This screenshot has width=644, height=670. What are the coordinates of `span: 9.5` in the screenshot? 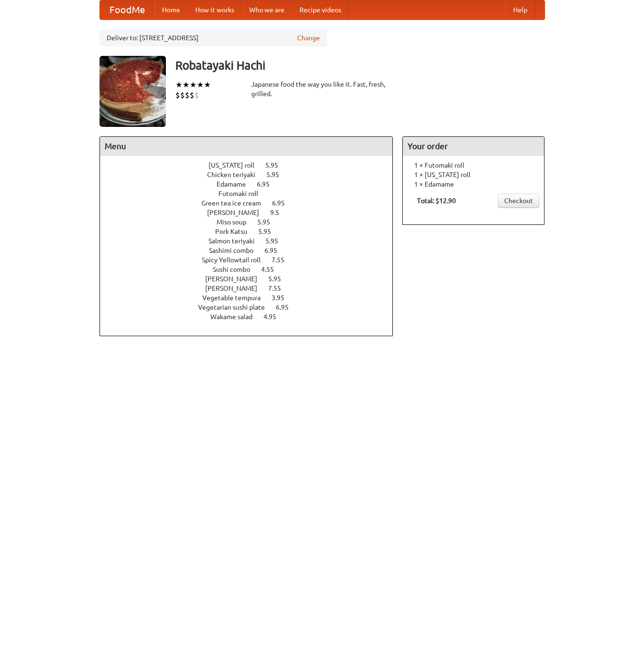 It's located at (279, 213).